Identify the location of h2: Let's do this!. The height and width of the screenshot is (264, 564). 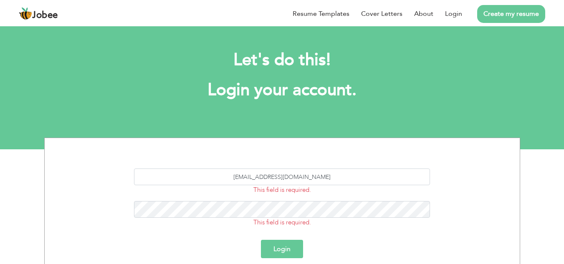
(282, 60).